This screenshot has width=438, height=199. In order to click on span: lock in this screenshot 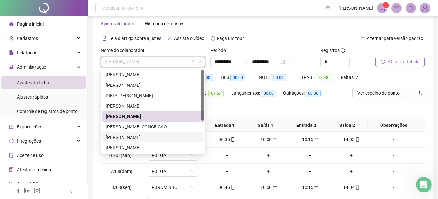, I will do `click(11, 67)`.